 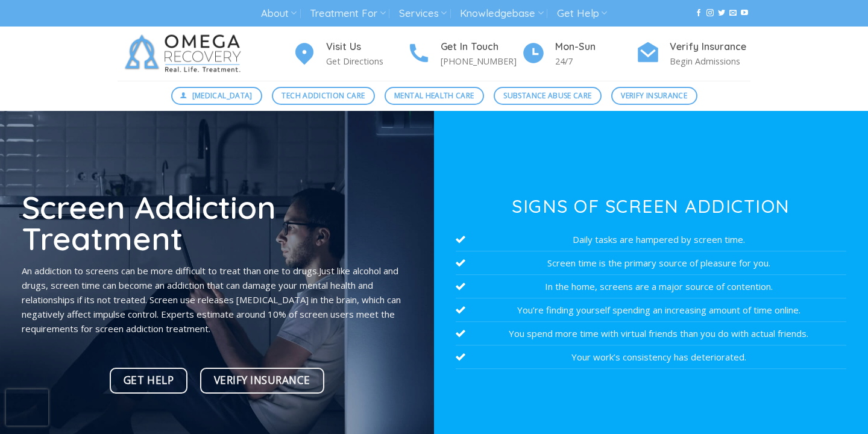 I want to click on h1: Screen Addiction Treatment, so click(x=217, y=222).